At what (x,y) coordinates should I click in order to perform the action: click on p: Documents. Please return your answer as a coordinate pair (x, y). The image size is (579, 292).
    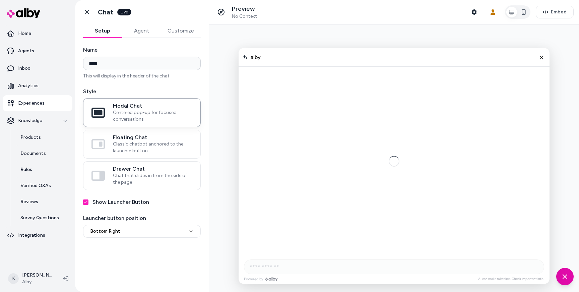
    Looking at the image, I should click on (33, 153).